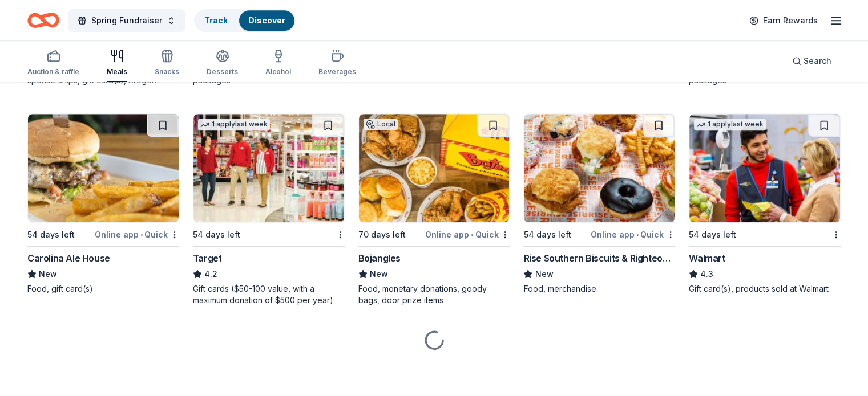  Describe the element at coordinates (53, 72) in the screenshot. I see `div: Auction & raffle` at that location.